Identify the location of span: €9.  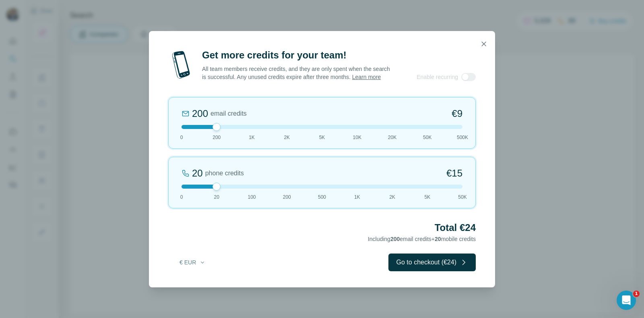
(456, 113).